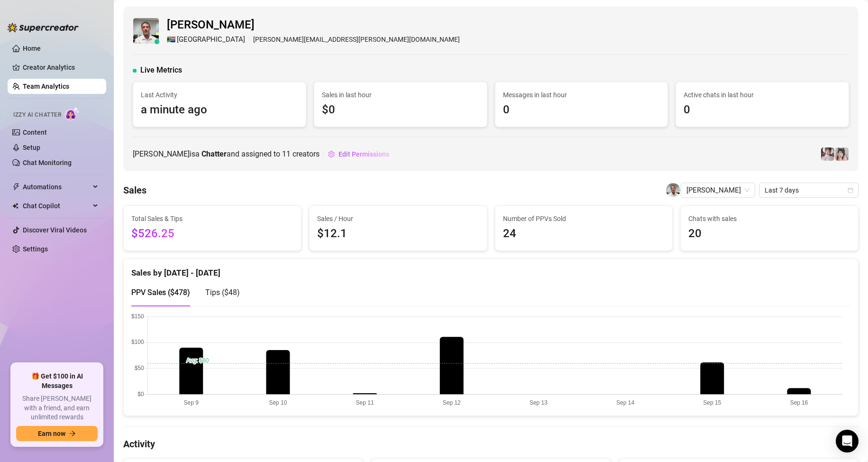  What do you see at coordinates (43, 27) in the screenshot?
I see `img: logo-BBDzfeDw.svg` at bounding box center [43, 27].